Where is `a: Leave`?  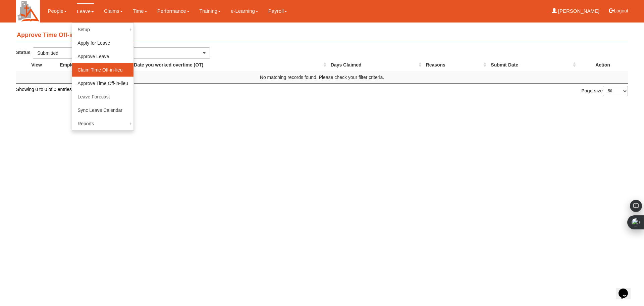
a: Leave is located at coordinates (85, 11).